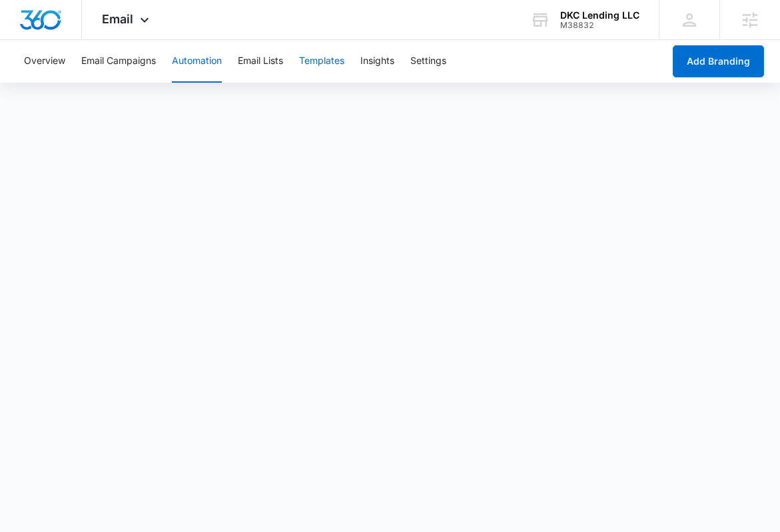 This screenshot has height=532, width=780. I want to click on button: Email Campaigns, so click(119, 62).